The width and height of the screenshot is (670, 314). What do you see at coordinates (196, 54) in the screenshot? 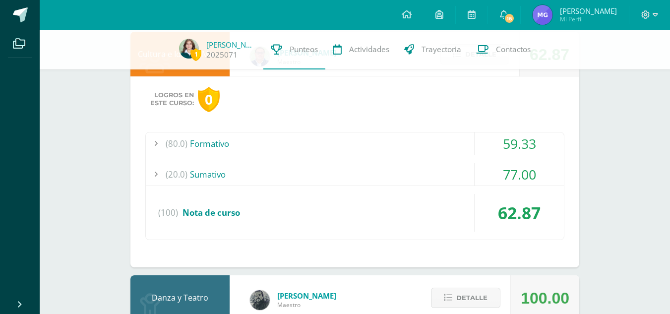
I see `span: 1` at bounding box center [196, 54].